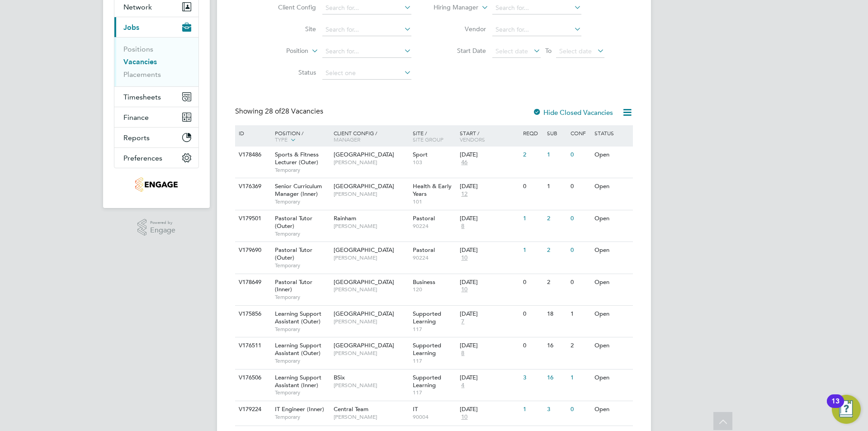  What do you see at coordinates (367, 73) in the screenshot?
I see `input: Select one` at bounding box center [367, 73].